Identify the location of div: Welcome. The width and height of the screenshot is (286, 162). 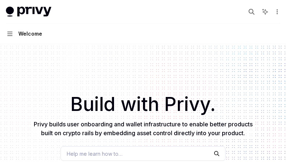
(30, 34).